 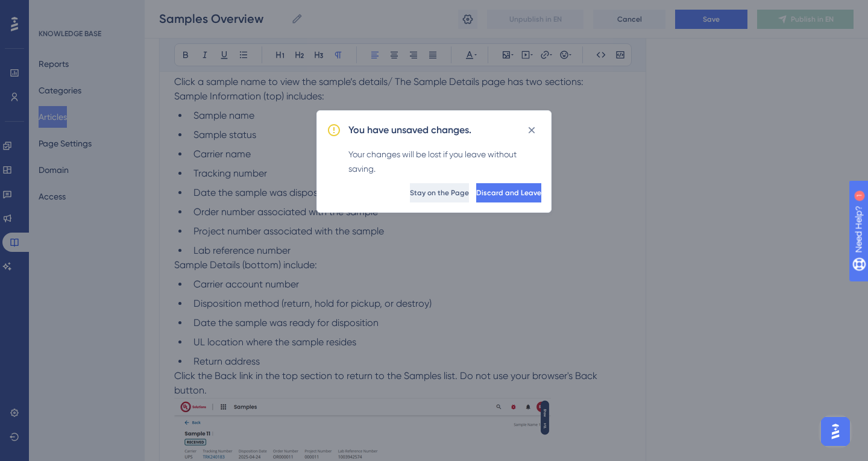 I want to click on button: Open AI Assistant Launcher, so click(x=18, y=18).